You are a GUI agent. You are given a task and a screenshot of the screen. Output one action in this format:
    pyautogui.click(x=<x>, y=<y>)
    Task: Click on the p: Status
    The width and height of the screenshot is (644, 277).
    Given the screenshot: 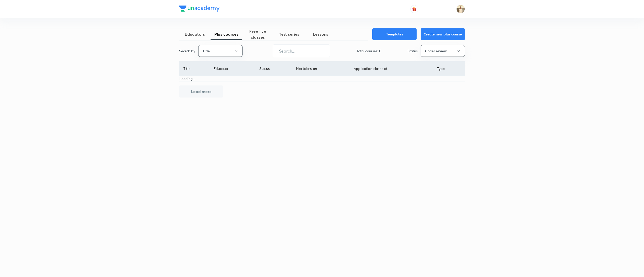 What is the action you would take?
    pyautogui.click(x=413, y=51)
    